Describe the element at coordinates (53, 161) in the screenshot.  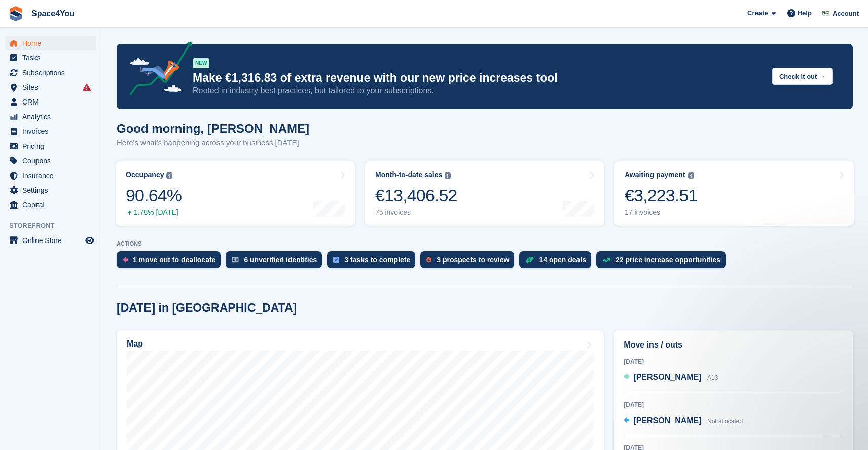
I see `span: Coupons` at that location.